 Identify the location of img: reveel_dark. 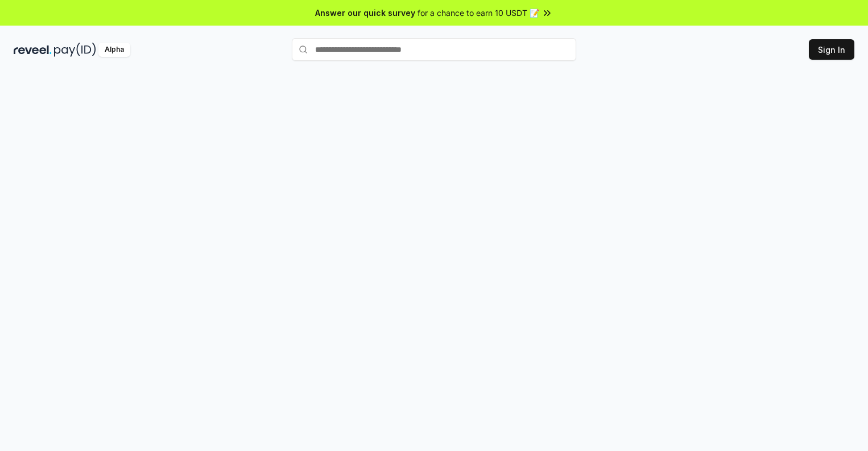
(32, 50).